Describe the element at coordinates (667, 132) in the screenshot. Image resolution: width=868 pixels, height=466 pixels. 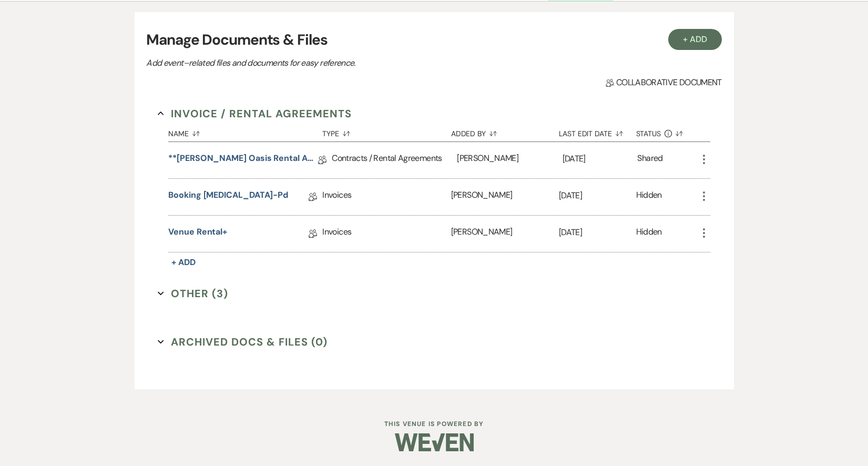
I see `button: Status` at that location.